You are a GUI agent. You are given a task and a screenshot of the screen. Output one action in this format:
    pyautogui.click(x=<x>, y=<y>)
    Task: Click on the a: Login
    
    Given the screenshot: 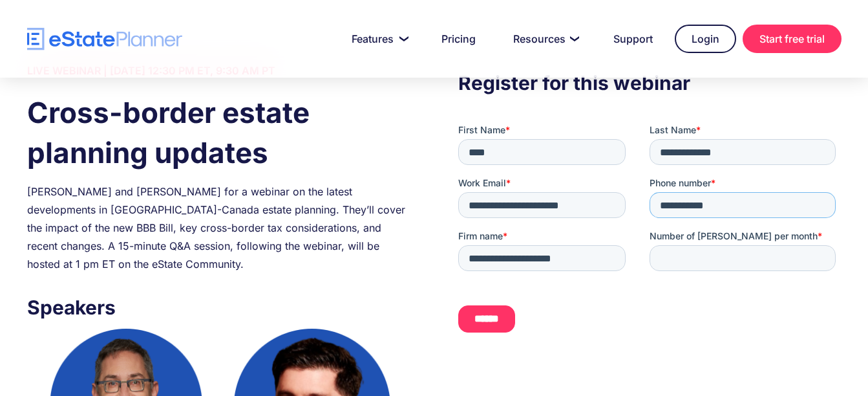 What is the action you would take?
    pyautogui.click(x=705, y=38)
    